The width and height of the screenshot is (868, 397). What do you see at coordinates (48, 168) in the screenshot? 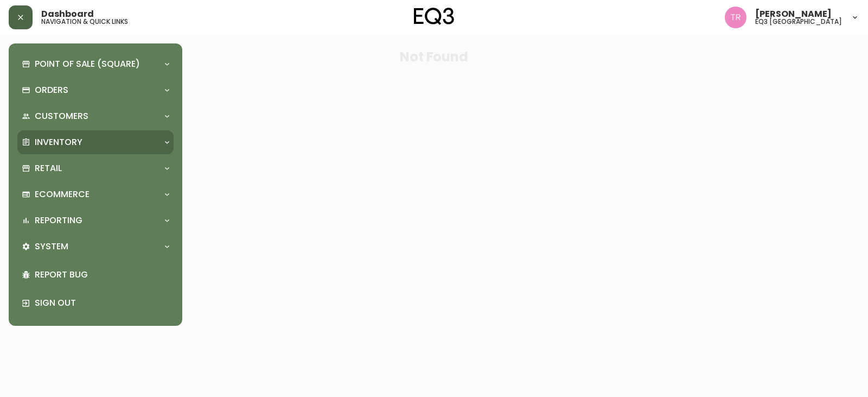
I see `p: Retail` at bounding box center [48, 168].